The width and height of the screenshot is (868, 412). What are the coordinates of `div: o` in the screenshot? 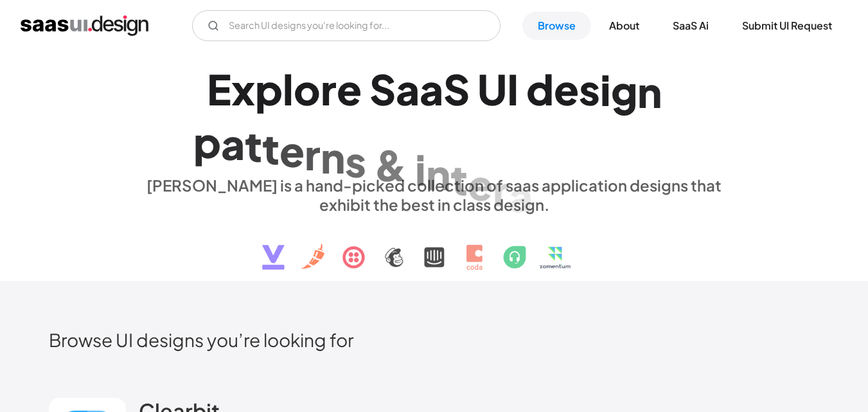 It's located at (307, 88).